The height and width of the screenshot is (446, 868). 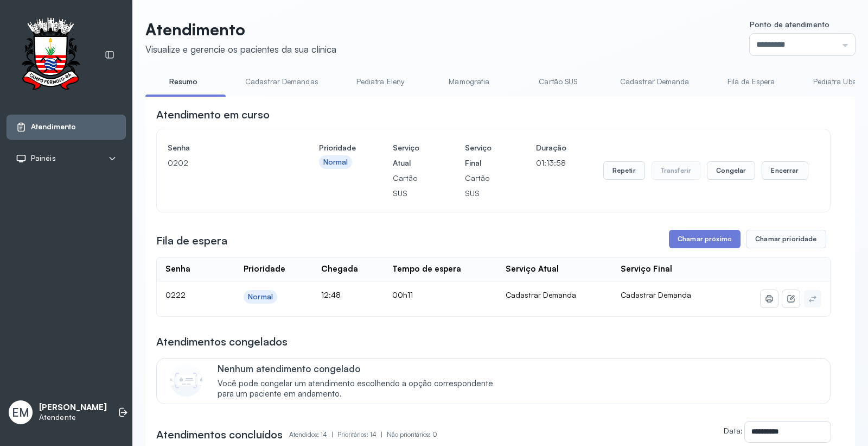 I want to click on p: Atendidos: 14, so click(x=313, y=434).